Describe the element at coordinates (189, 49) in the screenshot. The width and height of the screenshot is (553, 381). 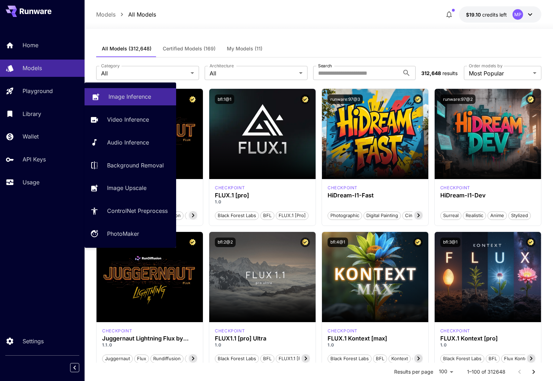
I see `span: Certified Models (169)` at that location.